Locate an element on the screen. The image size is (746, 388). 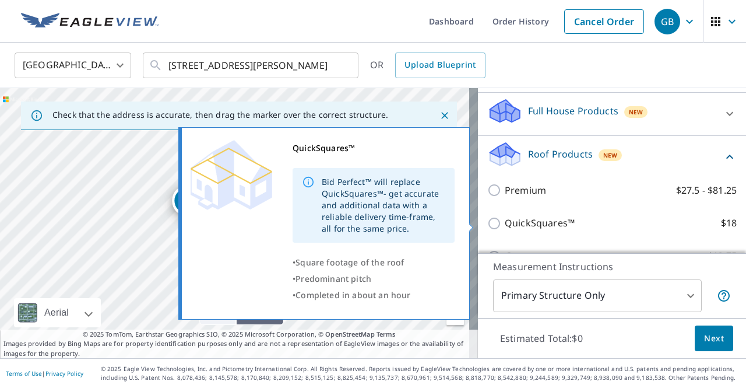
a: Terms of Use is located at coordinates (24, 373).